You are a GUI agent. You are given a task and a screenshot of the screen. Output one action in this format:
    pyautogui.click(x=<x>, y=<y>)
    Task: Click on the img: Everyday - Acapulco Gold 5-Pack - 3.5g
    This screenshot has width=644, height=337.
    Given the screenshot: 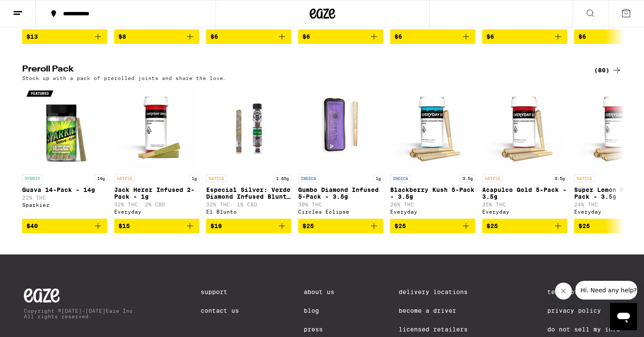 What is the action you would take?
    pyautogui.click(x=525, y=128)
    